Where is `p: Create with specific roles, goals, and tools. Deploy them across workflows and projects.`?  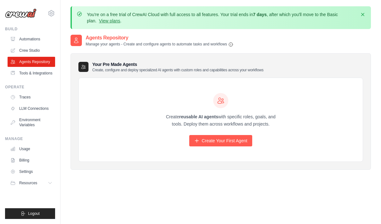 p: Create with specific roles, goals, and tools. Deploy them across workflows and projects. is located at coordinates (221, 120).